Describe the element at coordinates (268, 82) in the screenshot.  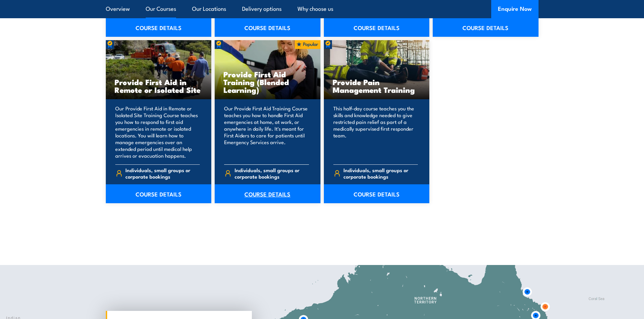
I see `h3: Provide First Aid Training (Blended Learning)` at that location.